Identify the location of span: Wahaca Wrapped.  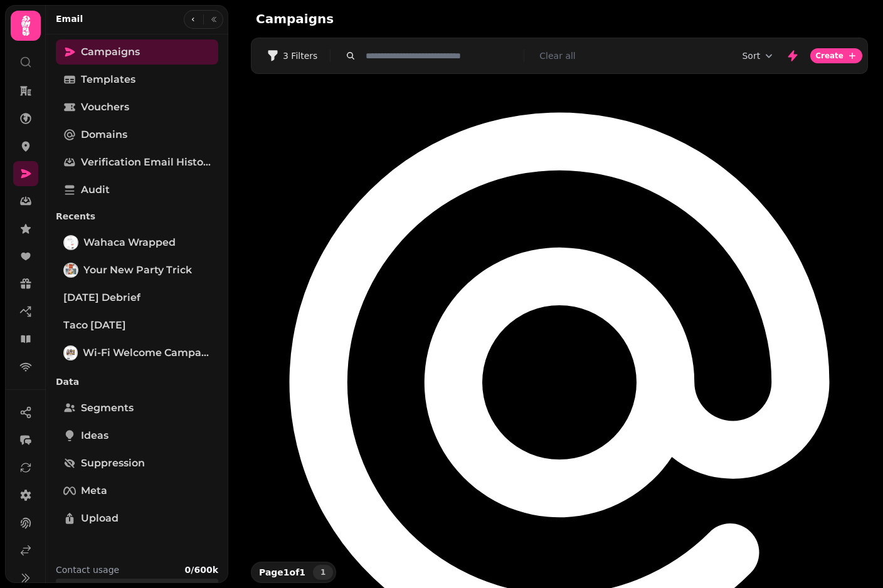
(129, 243).